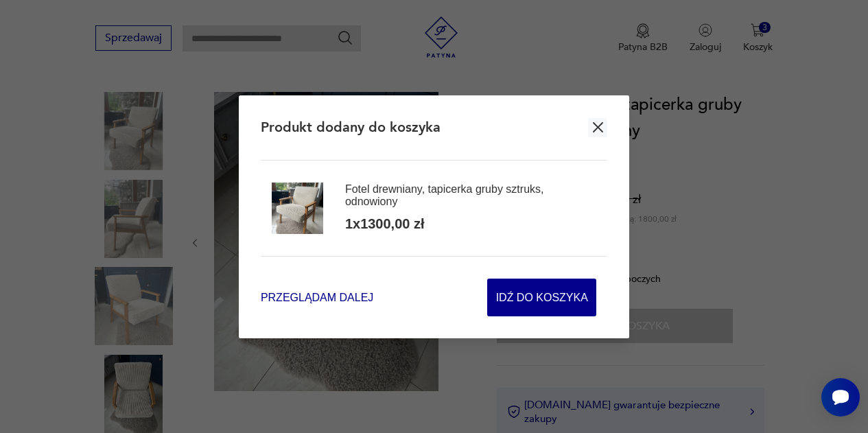  What do you see at coordinates (317, 297) in the screenshot?
I see `span: Przeglądam dalej` at bounding box center [317, 297].